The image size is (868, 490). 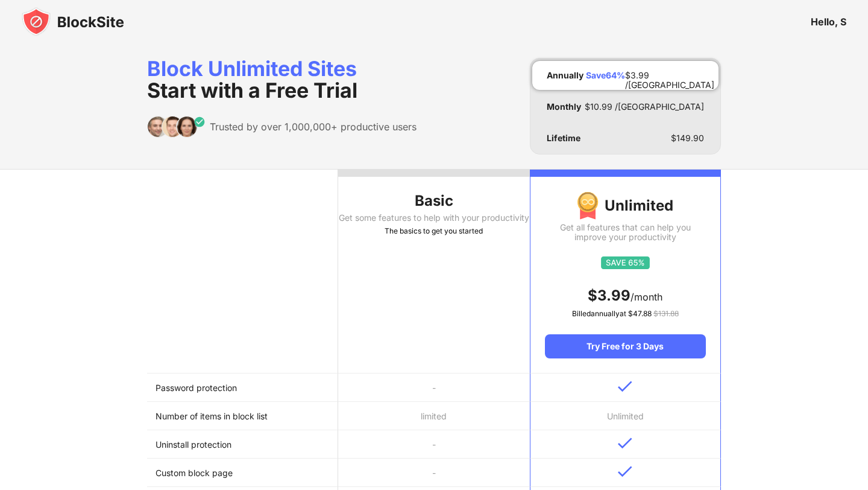 I want to click on div: The basics to get you started, so click(x=434, y=231).